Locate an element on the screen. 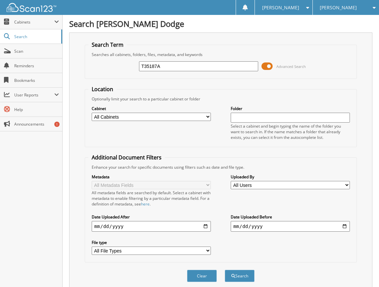 The image size is (379, 287). span: User Reports is located at coordinates (34, 95).